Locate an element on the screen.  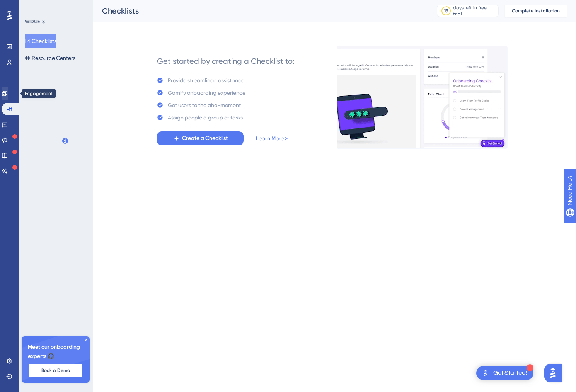
div: days left in free trial is located at coordinates (474, 11).